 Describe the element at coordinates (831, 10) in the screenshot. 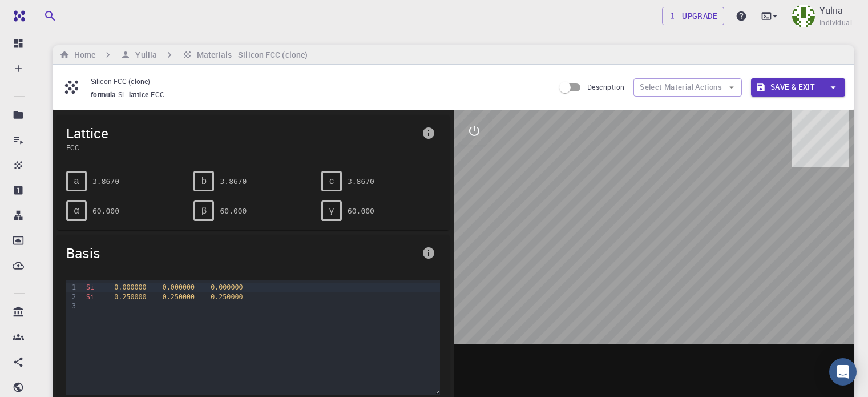

I see `p: Yuliia` at that location.